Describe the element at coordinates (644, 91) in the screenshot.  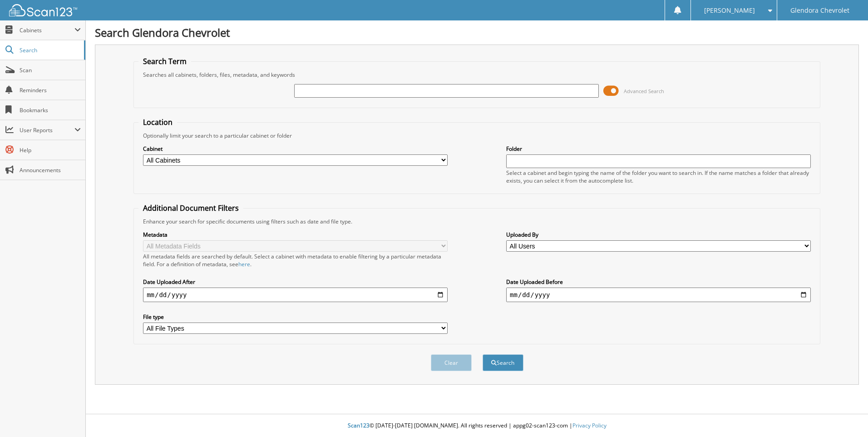
I see `span: Advanced Search` at that location.